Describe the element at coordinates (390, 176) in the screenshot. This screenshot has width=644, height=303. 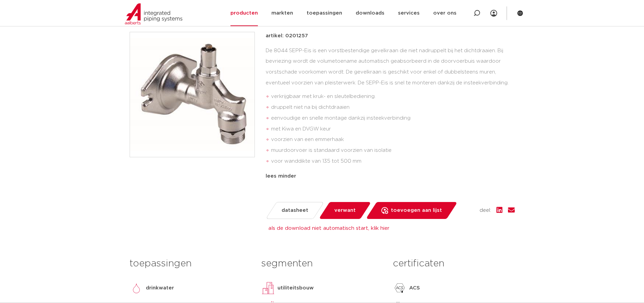
I see `div: lees minder` at that location.